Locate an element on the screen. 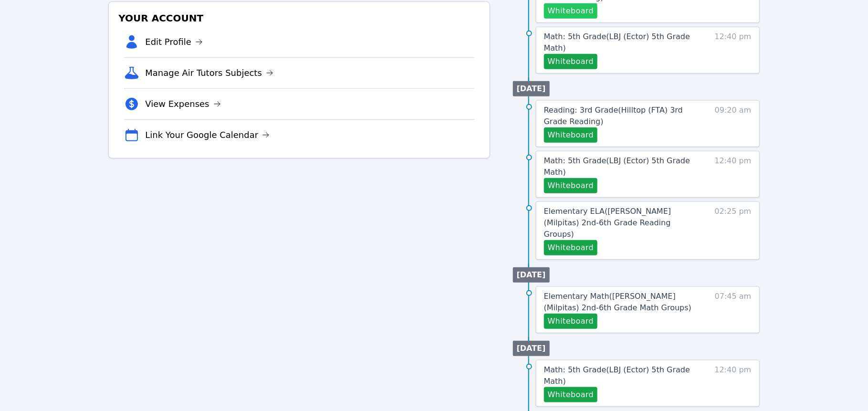 This screenshot has width=868, height=411. h3: Your Account is located at coordinates (299, 18).